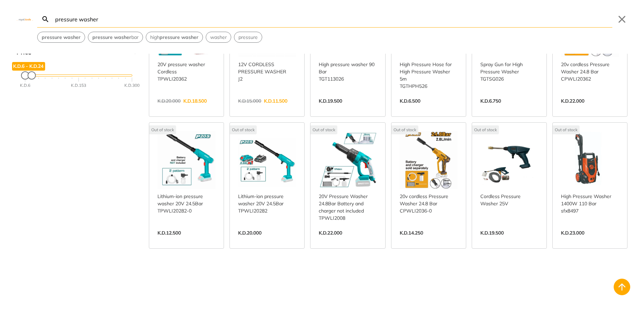 The width and height of the screenshot is (644, 320). What do you see at coordinates (248, 37) in the screenshot?
I see `div: Suggestion: pressure` at bounding box center [248, 37].